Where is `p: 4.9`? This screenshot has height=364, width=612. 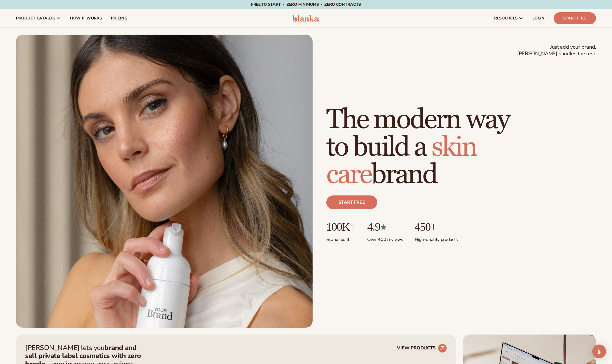
p: 4.9 is located at coordinates (386, 227).